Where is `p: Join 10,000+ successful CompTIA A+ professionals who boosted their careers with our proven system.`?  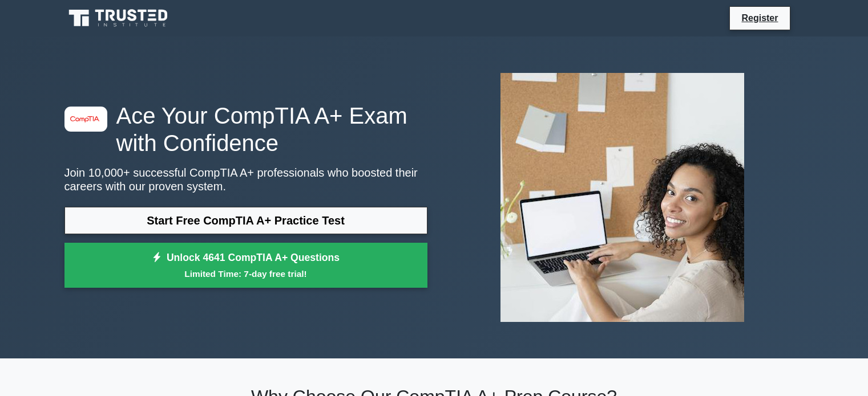
p: Join 10,000+ successful CompTIA A+ professionals who boosted their careers with our proven system. is located at coordinates (246, 180).